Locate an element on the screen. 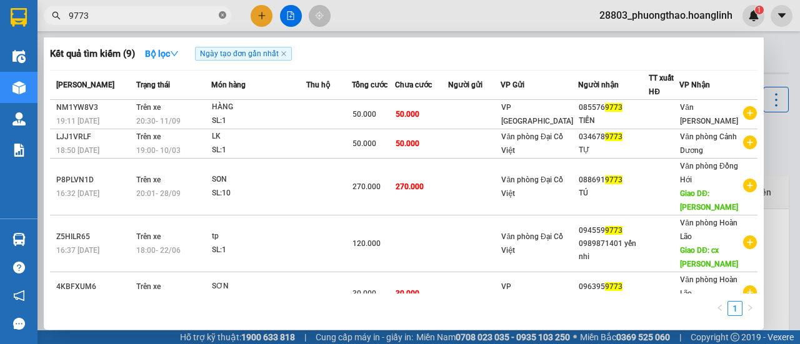 The image size is (800, 344). button: right is located at coordinates (750, 309).